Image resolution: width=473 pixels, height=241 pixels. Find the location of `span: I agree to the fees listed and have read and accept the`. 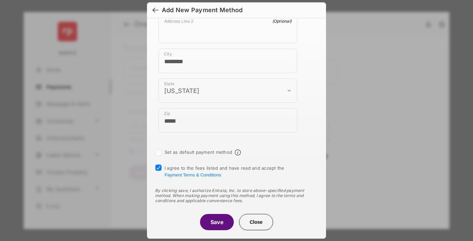

span: I agree to the fees listed and have read and accept the is located at coordinates (224, 171).